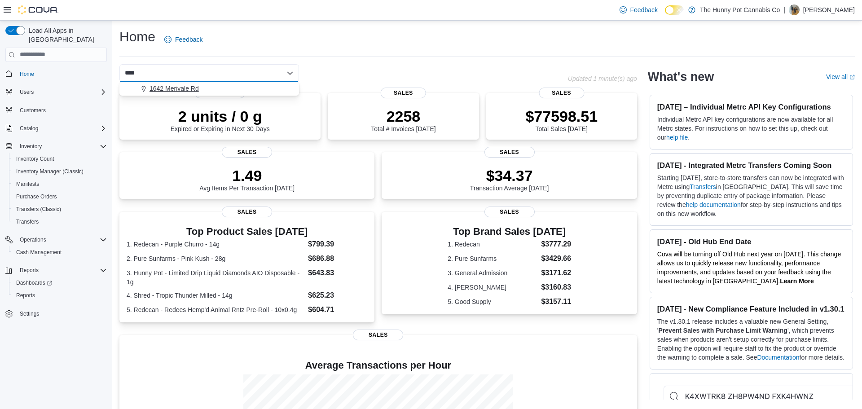 The width and height of the screenshot is (862, 409). Describe the element at coordinates (794, 10) in the screenshot. I see `div: Dennis Martin` at that location.